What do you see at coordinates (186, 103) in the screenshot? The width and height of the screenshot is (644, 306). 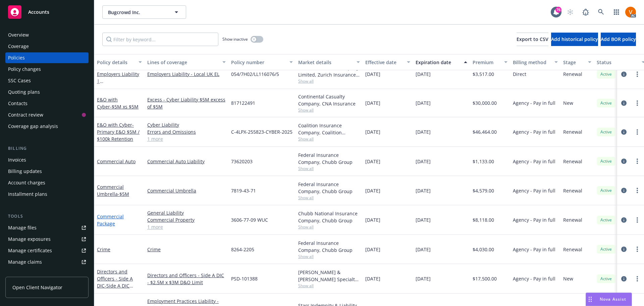 I see `a: Excess - Cyber Liability $5M excess of $5M` at bounding box center [186, 103].